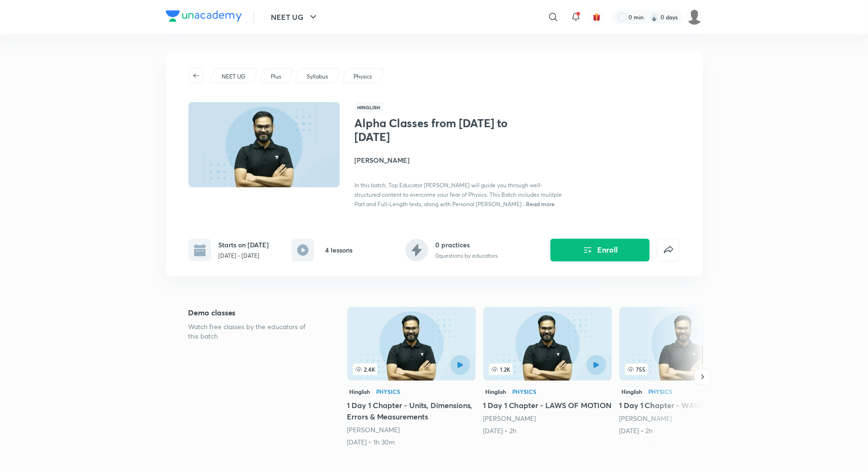 The width and height of the screenshot is (868, 471). Describe the element at coordinates (597, 17) in the screenshot. I see `button: avatar` at that location.